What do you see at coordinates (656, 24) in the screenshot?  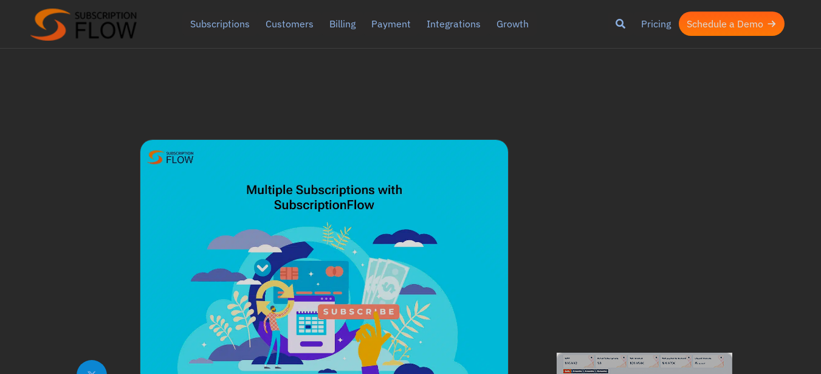 I see `a: Pricing` at bounding box center [656, 24].